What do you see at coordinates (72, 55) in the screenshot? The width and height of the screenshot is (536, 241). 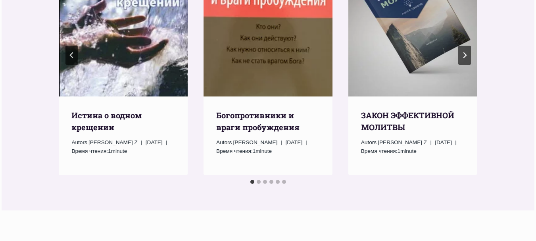 I see `button: Go to last slide` at bounding box center [72, 55].